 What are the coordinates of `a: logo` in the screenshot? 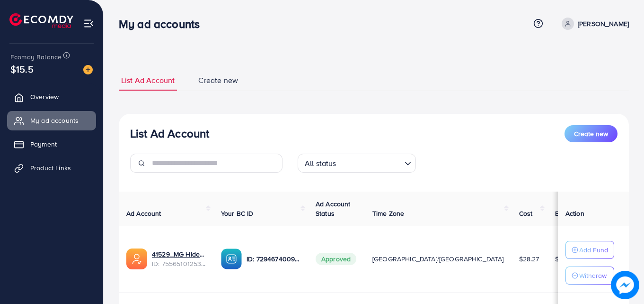 It's located at (41, 20).